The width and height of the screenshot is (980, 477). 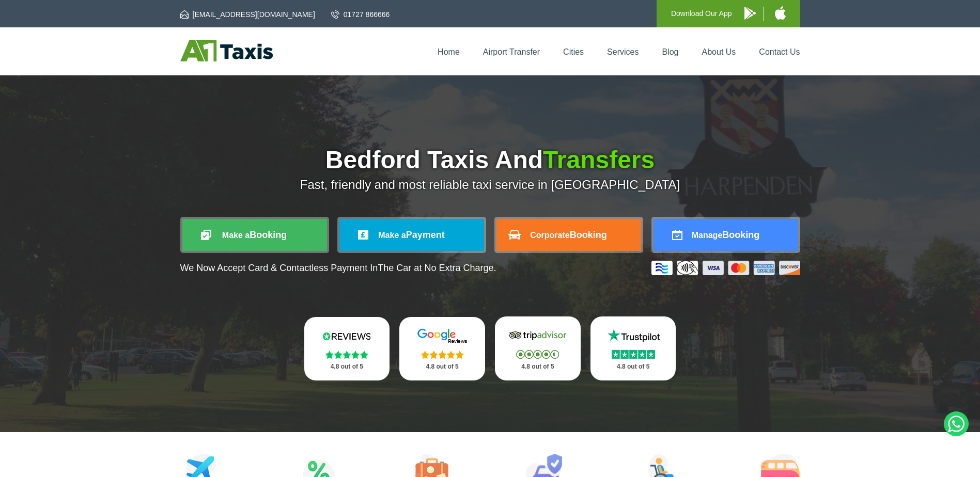 I want to click on a: Tripadvisor Stars 4.8 out of 5, so click(x=538, y=349).